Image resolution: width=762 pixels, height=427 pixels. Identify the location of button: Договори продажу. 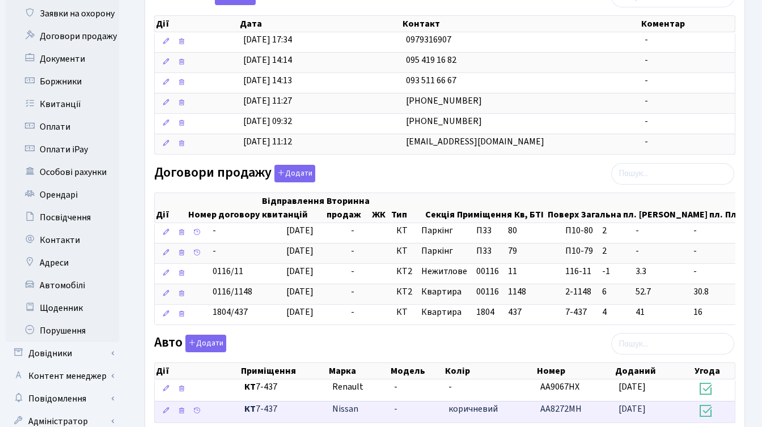
(295, 173).